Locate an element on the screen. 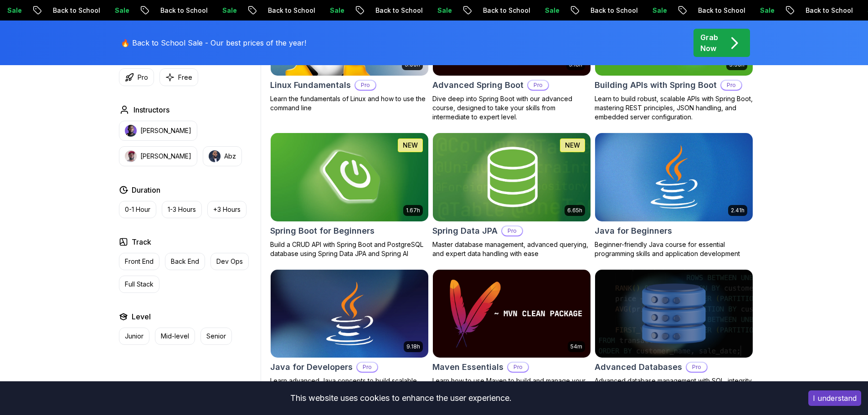  h2: Spring Data JPA is located at coordinates (465, 231).